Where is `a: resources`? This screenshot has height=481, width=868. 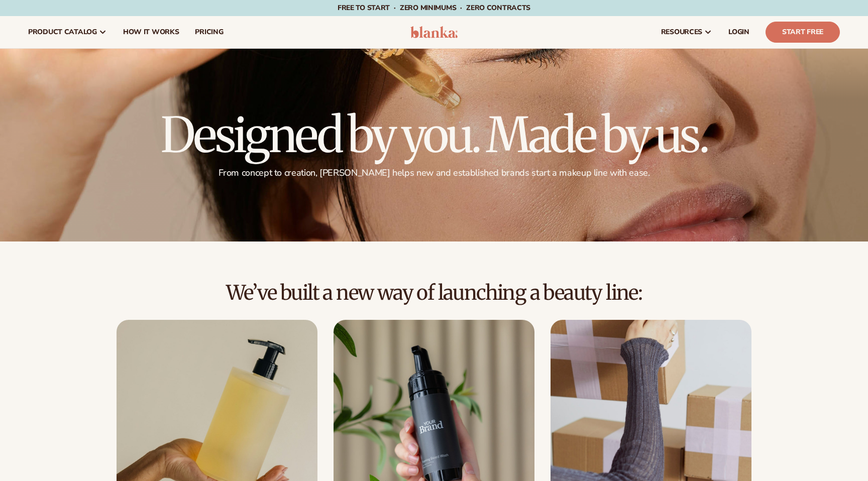
a: resources is located at coordinates (686, 32).